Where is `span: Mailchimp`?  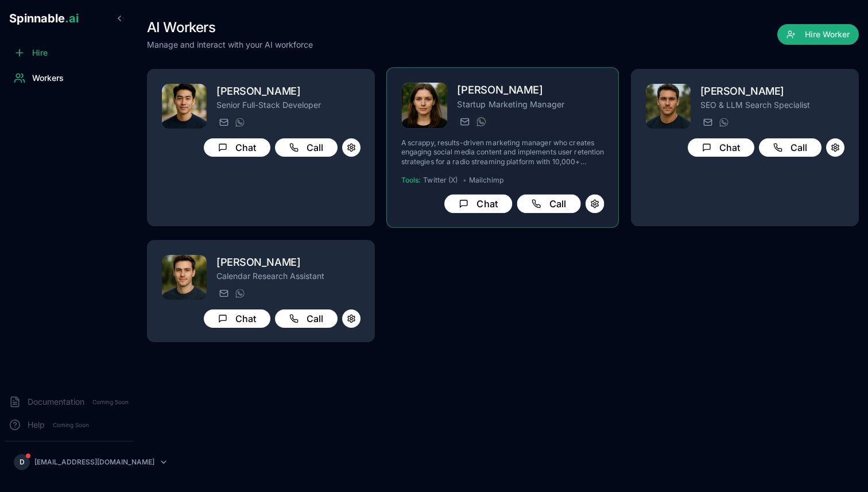 span: Mailchimp is located at coordinates (486, 180).